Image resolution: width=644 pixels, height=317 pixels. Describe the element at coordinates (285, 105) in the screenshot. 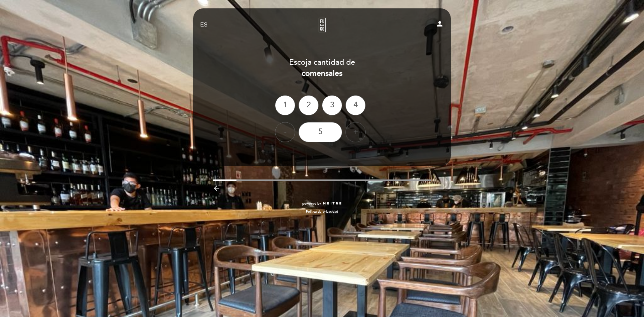

I see `div: 1` at that location.